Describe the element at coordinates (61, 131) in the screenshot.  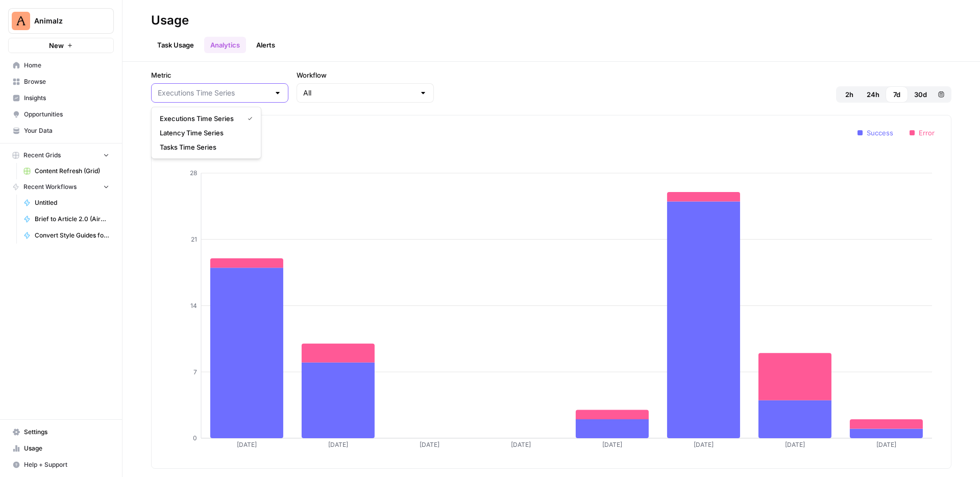
I see `a: Your Data` at that location.